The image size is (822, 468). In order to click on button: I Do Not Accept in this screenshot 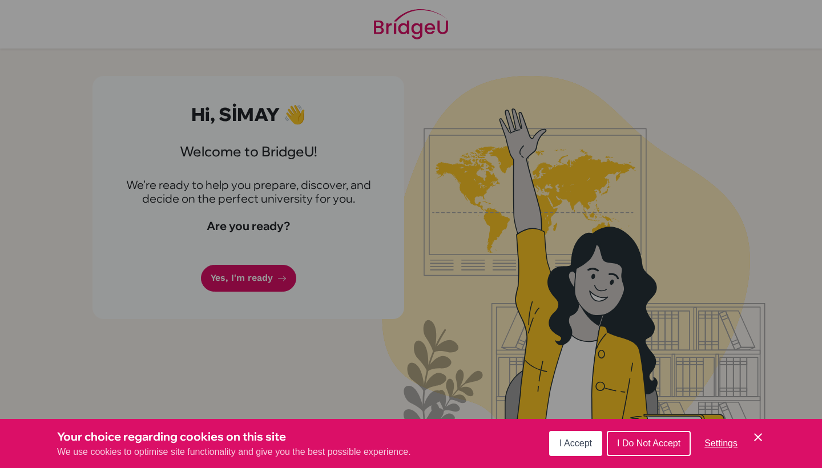, I will do `click(648, 443)`.